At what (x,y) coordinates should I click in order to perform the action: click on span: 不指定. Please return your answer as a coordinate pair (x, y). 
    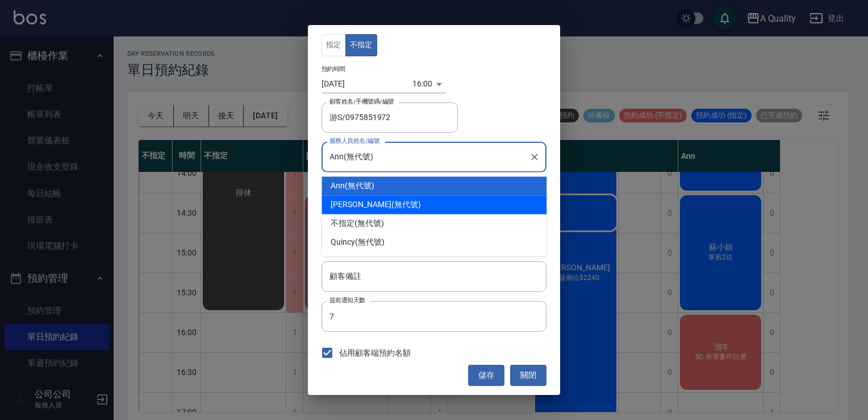
    Looking at the image, I should click on (343, 223).